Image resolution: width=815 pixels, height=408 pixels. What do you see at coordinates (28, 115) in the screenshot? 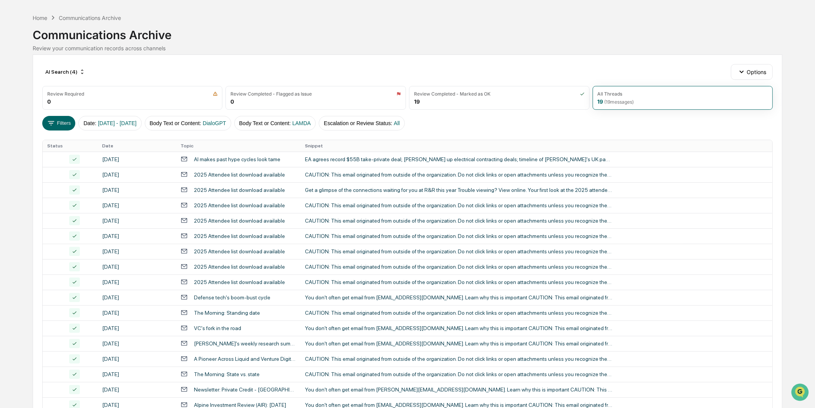
I see `a: 🔎Data Lookup` at bounding box center [28, 115].